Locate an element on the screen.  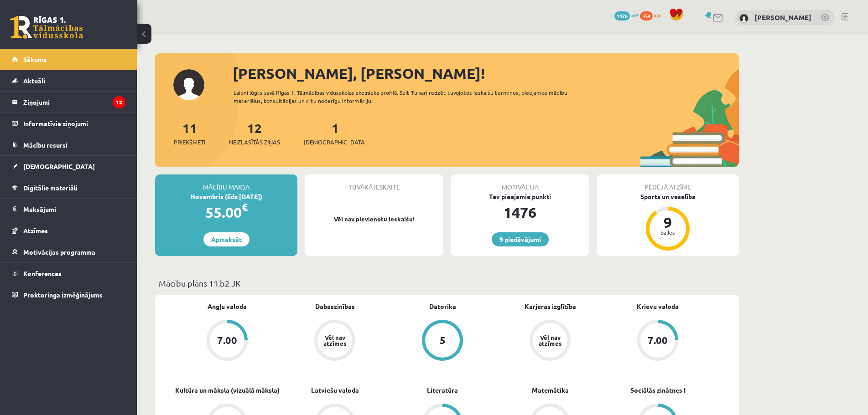
a: Krievu valoda is located at coordinates (657, 306).